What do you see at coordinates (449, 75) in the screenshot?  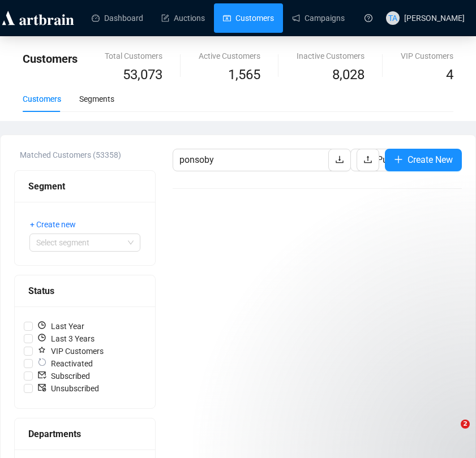 I see `span: 4` at bounding box center [449, 75].